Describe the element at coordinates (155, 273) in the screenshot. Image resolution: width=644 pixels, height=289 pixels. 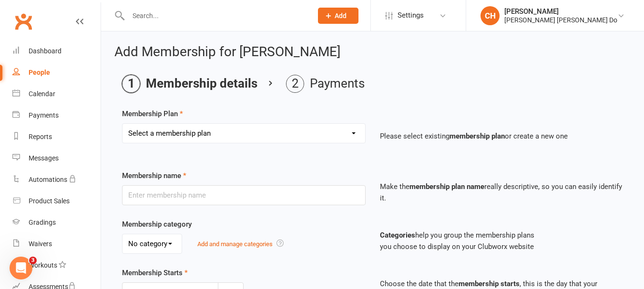
I see `label: Membership Starts` at that location.